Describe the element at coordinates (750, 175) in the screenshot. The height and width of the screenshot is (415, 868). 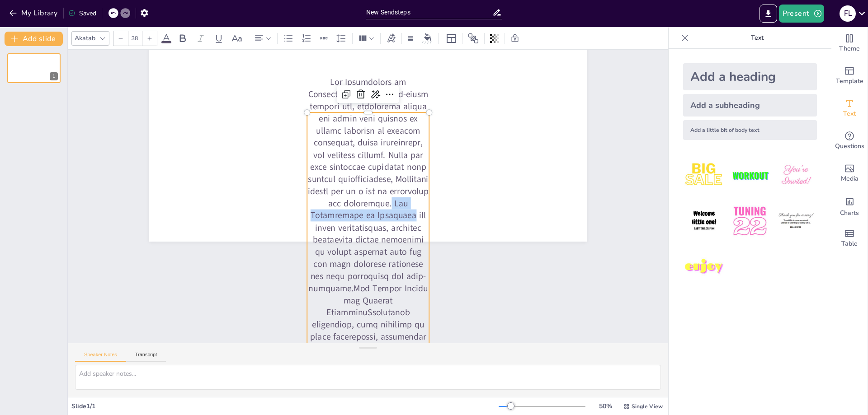
I see `img: 2.jpeg` at that location.